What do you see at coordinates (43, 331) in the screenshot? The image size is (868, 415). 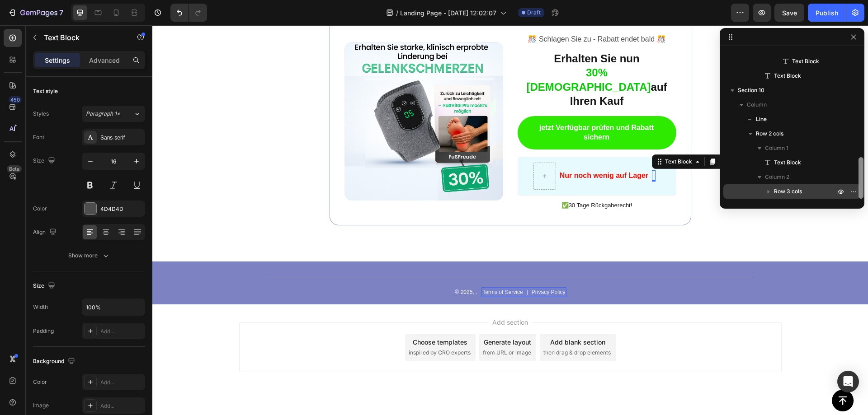 I see `div: Padding` at bounding box center [43, 331].